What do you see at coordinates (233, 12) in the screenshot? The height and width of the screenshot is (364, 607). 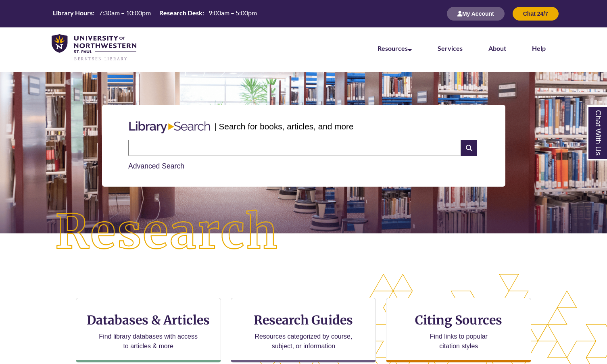 I see `span: 9:00am – 5:00pm` at bounding box center [233, 12].